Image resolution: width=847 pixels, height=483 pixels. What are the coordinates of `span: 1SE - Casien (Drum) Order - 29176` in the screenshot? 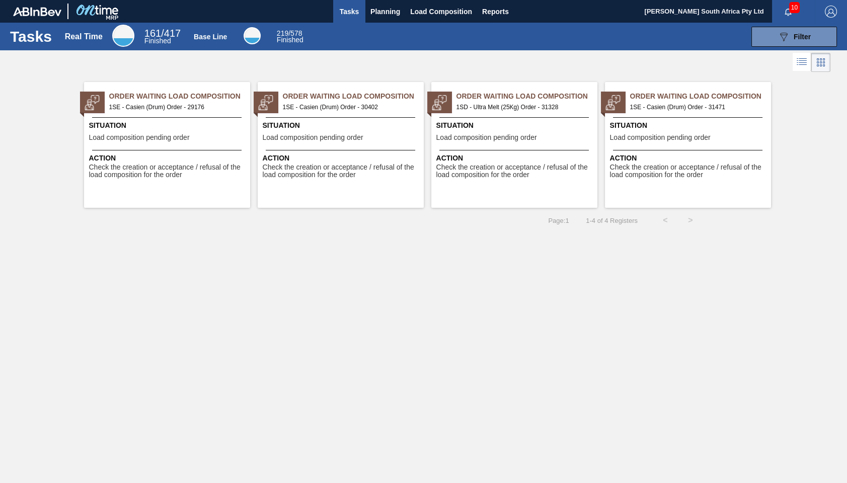 It's located at (176, 107).